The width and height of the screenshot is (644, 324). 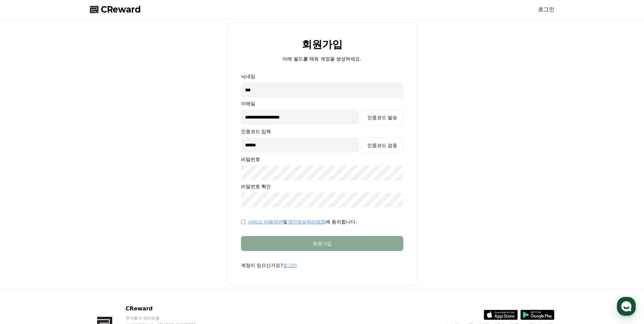 I want to click on span: CReward, so click(x=121, y=10).